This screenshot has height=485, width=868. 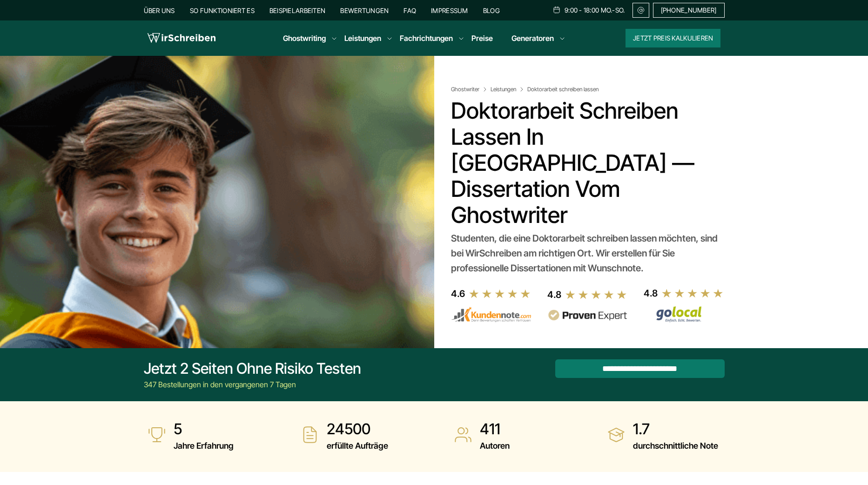 What do you see at coordinates (449, 10) in the screenshot?
I see `a: Impressum` at bounding box center [449, 10].